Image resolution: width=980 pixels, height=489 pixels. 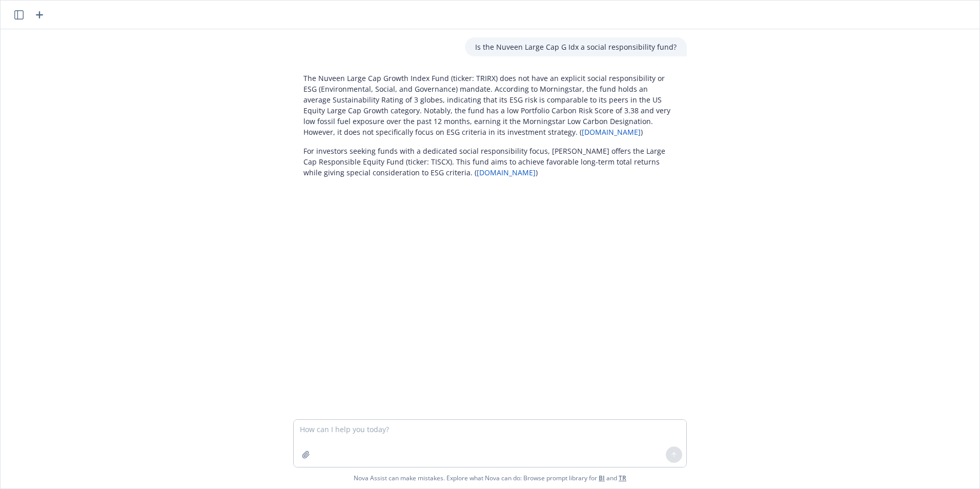 What do you see at coordinates (622, 478) in the screenshot?
I see `a: TR` at bounding box center [622, 478].